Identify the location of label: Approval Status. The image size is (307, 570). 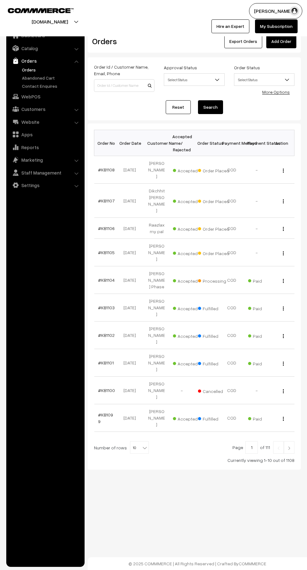
(181, 67).